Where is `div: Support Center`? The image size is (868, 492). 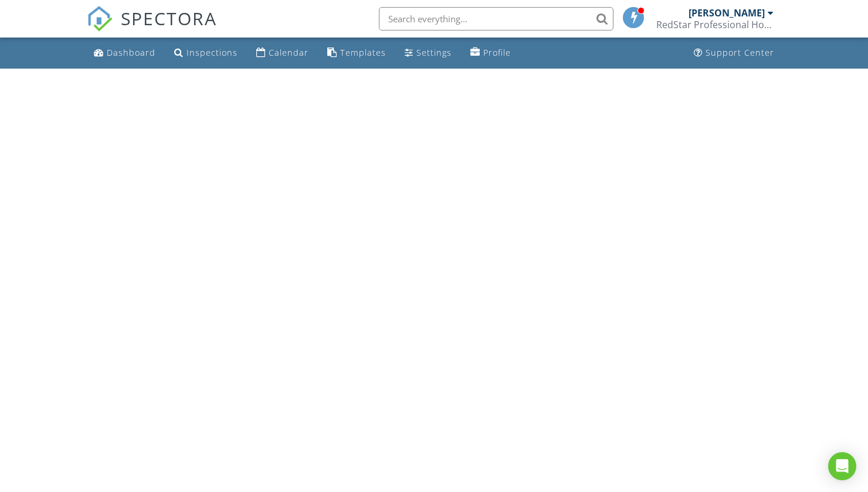 div: Support Center is located at coordinates (739, 52).